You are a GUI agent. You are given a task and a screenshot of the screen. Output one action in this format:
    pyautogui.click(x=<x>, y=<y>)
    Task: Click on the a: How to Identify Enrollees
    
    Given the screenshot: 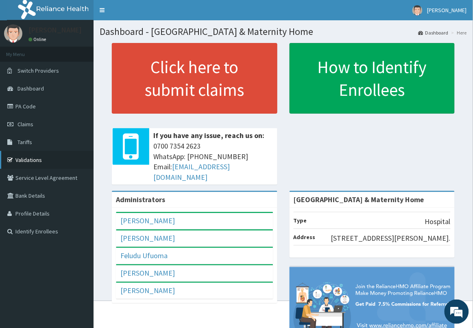 What is the action you would take?
    pyautogui.click(x=372, y=78)
    